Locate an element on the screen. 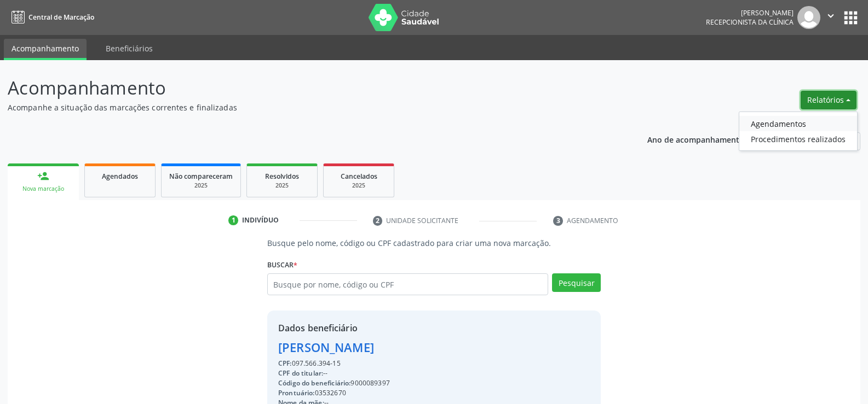  button: Relatórios is located at coordinates (828, 100).